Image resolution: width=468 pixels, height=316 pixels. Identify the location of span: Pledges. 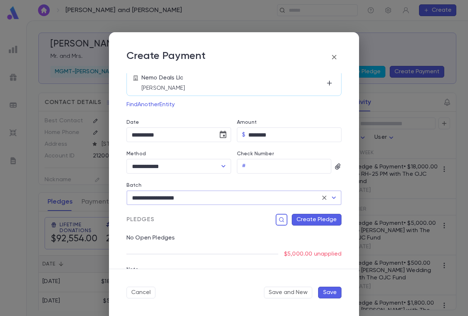
(140, 219).